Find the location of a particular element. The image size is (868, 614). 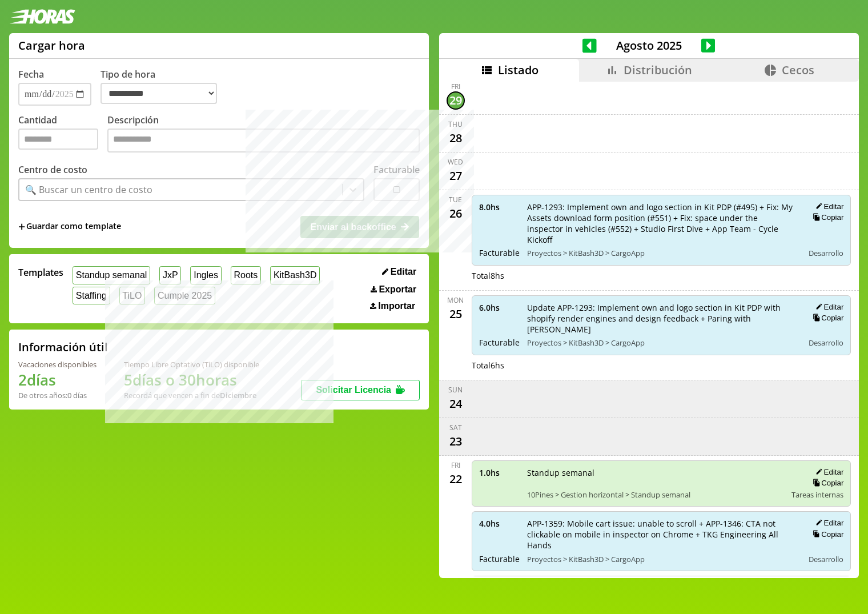

div: 27 is located at coordinates (456, 176).